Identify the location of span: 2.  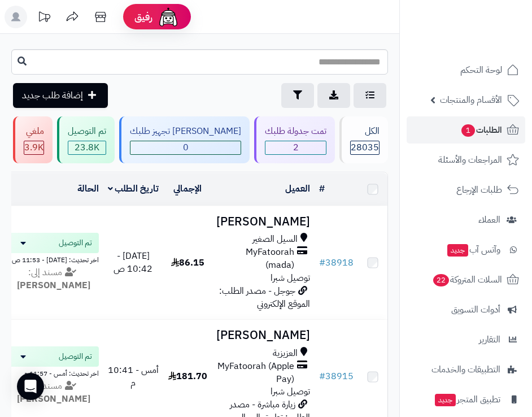
(295, 147).